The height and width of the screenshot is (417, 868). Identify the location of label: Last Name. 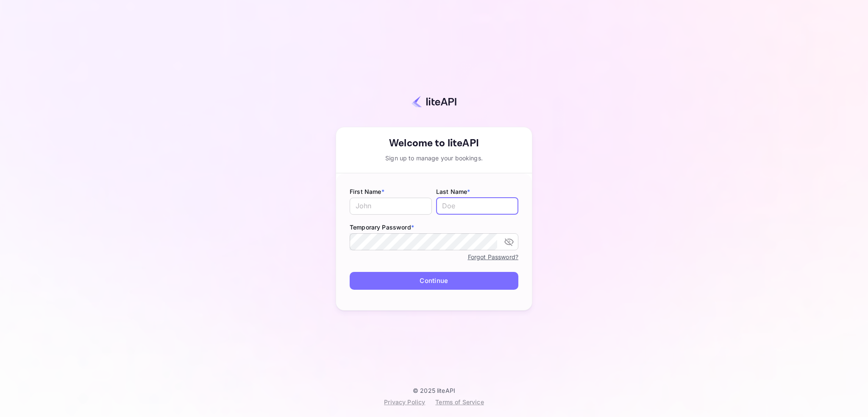
(477, 191).